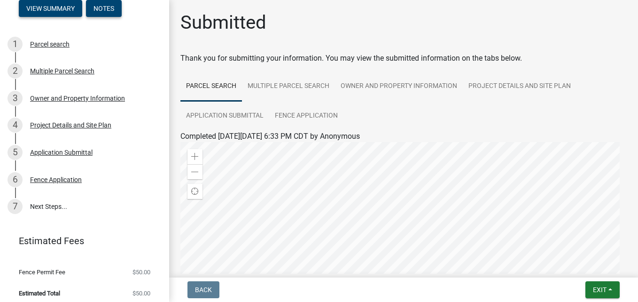  I want to click on div: Owner and Property Information, so click(78, 98).